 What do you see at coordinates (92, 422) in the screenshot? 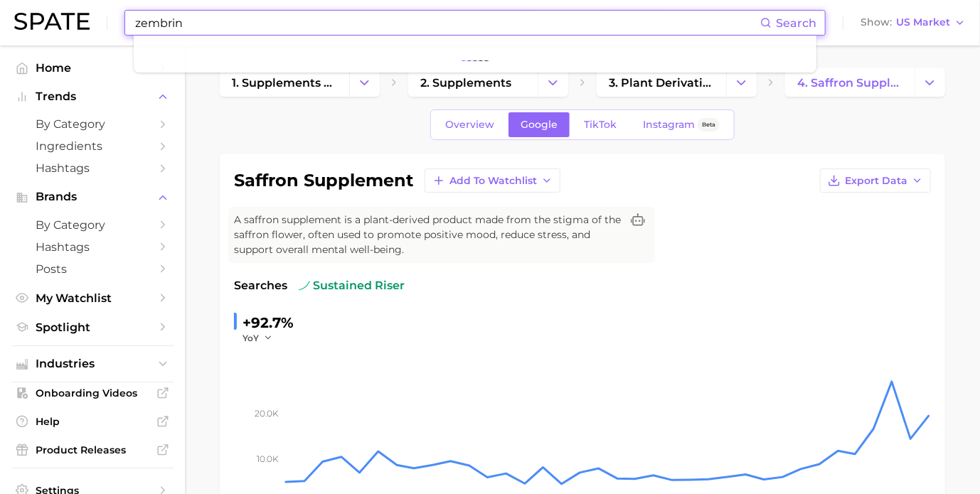
I see `a: Help` at bounding box center [92, 422].